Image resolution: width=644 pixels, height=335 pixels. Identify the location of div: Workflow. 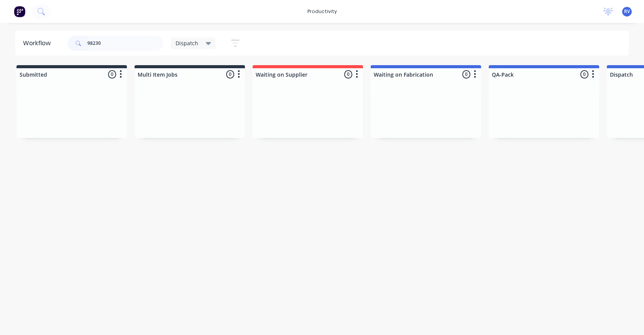
(39, 44).